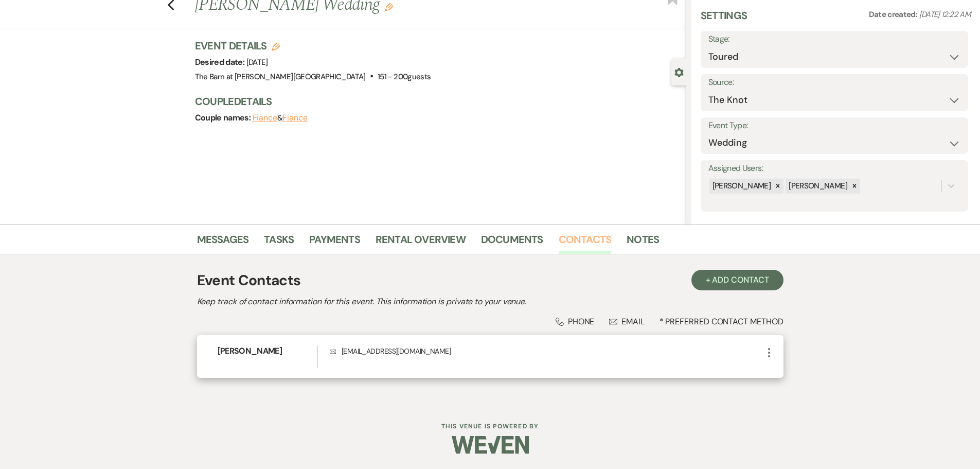  Describe the element at coordinates (278, 243) in the screenshot. I see `a: Tasks` at that location.